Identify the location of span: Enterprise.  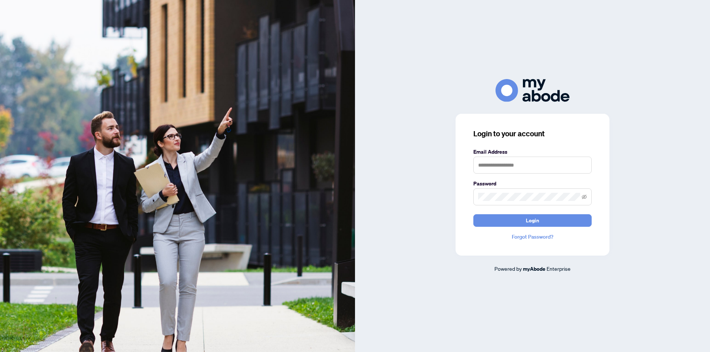
(558, 269).